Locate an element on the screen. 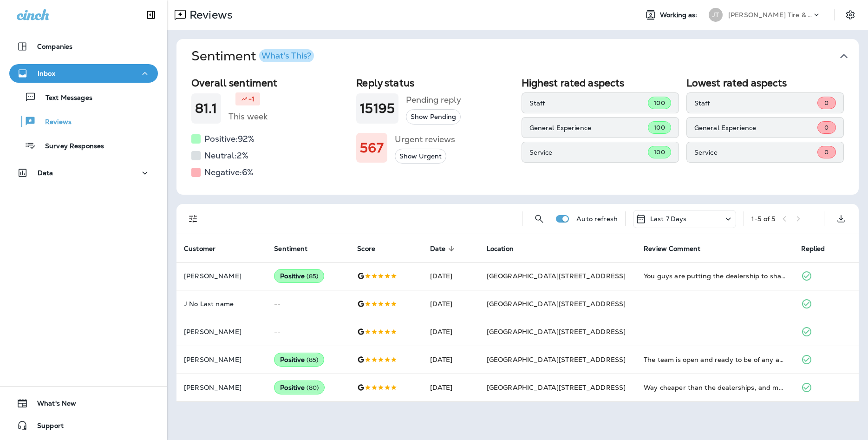 The width and height of the screenshot is (868, 440). button: Settings is located at coordinates (851, 15).